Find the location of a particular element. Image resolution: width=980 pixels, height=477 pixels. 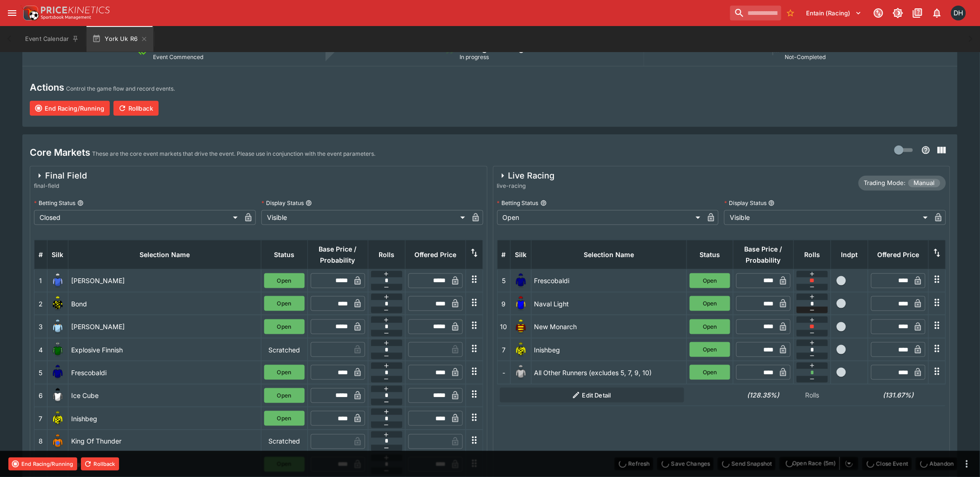

td: New Monarch is located at coordinates (609, 326).